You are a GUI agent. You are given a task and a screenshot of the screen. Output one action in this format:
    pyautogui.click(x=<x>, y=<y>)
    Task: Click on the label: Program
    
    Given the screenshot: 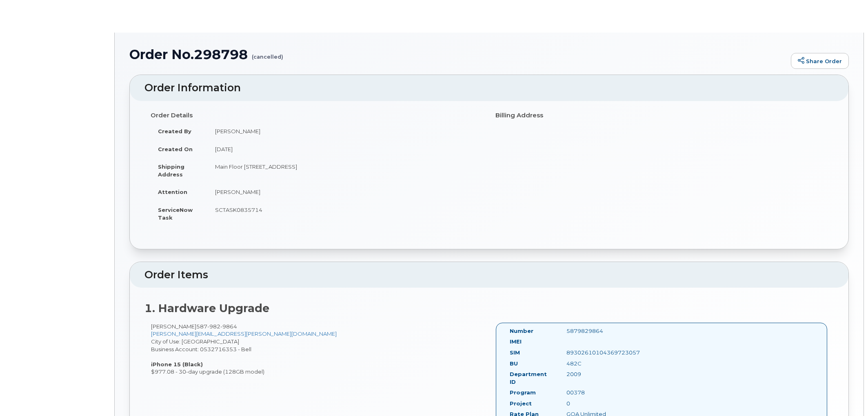 What is the action you would take?
    pyautogui.click(x=523, y=392)
    